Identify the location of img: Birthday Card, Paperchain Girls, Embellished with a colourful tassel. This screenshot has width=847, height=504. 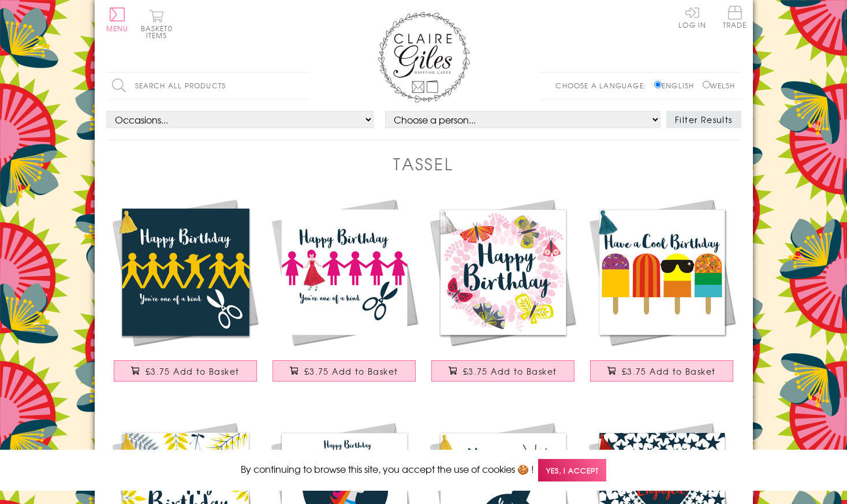
(344, 272).